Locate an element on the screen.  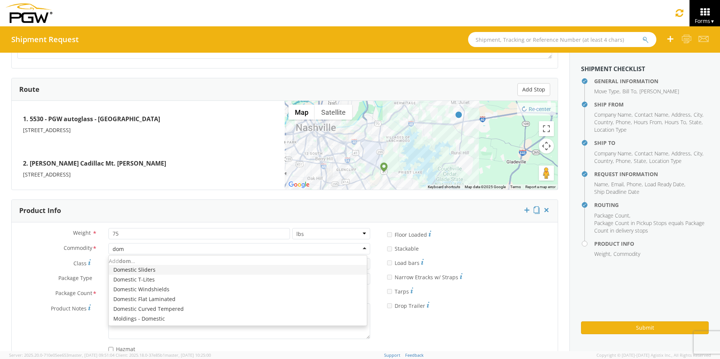
h3: Product Info is located at coordinates (40, 211).